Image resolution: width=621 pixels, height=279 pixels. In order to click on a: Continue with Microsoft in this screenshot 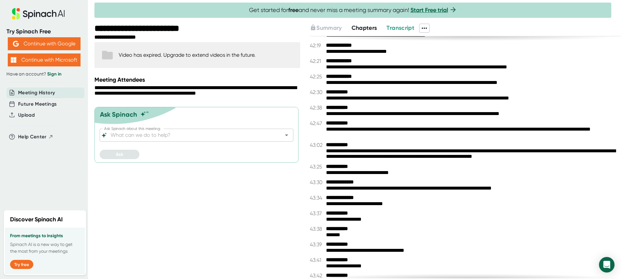, I will do `click(44, 60)`.